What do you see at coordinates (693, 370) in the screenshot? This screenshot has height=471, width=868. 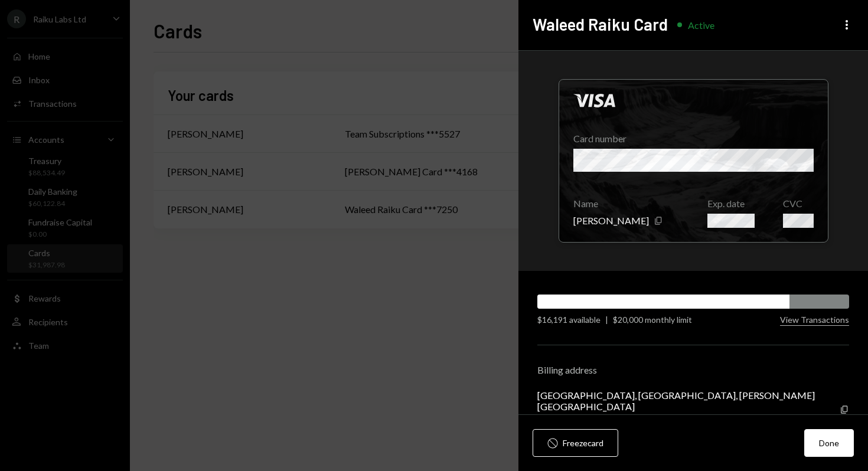 I see `div: Billing address` at bounding box center [693, 370].